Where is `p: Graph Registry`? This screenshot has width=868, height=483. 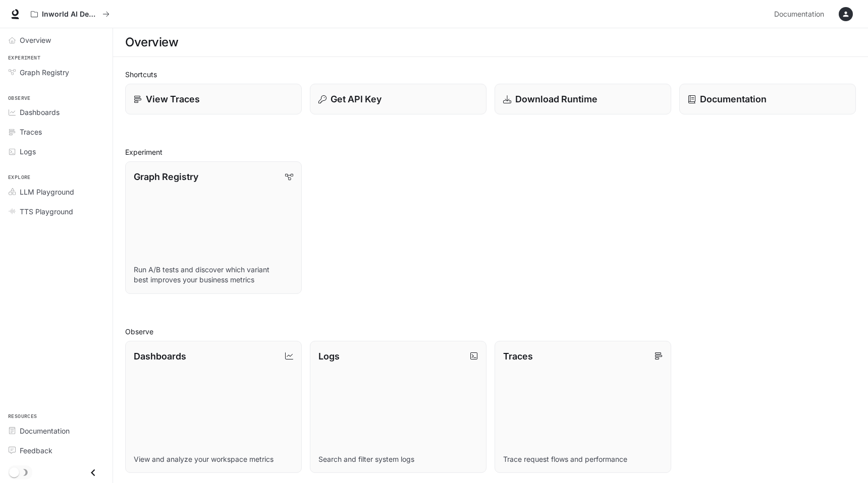 p: Graph Registry is located at coordinates (166, 177).